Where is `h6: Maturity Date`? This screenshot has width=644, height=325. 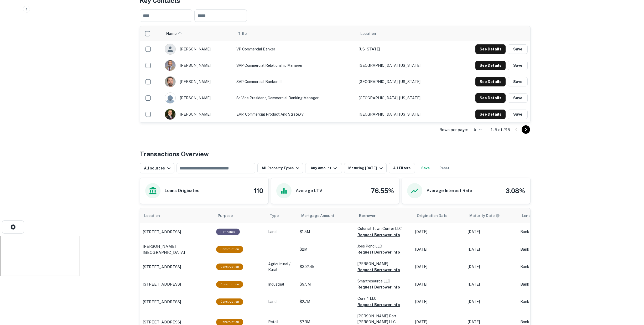 h6: Maturity Date is located at coordinates (482, 216).